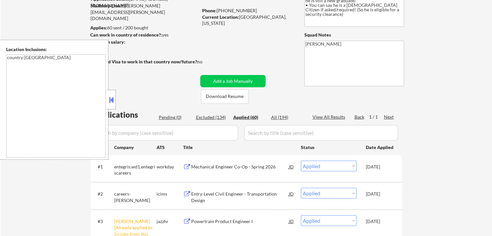  I want to click on strong: Applies:, so click(99, 27).